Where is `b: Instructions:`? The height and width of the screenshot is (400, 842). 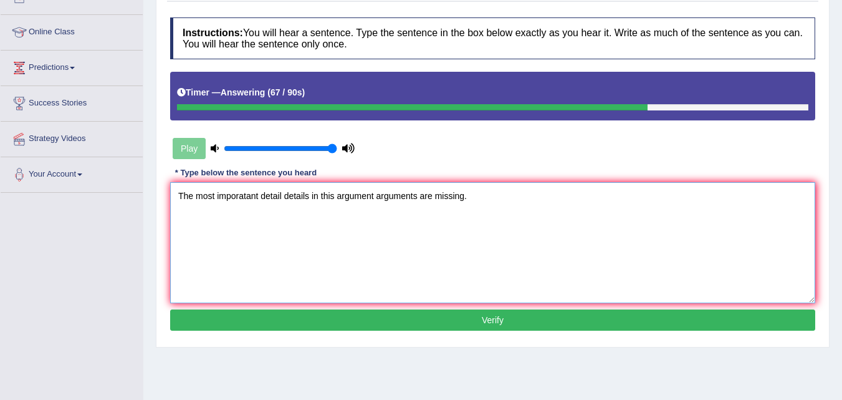
b: Instructions: is located at coordinates (213, 32).